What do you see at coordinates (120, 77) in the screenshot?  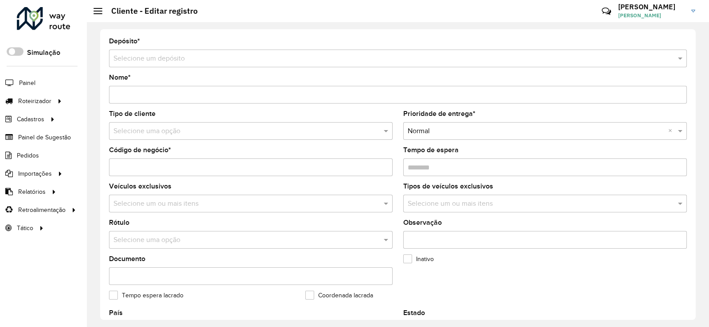 I see `label: Nome` at bounding box center [120, 77].